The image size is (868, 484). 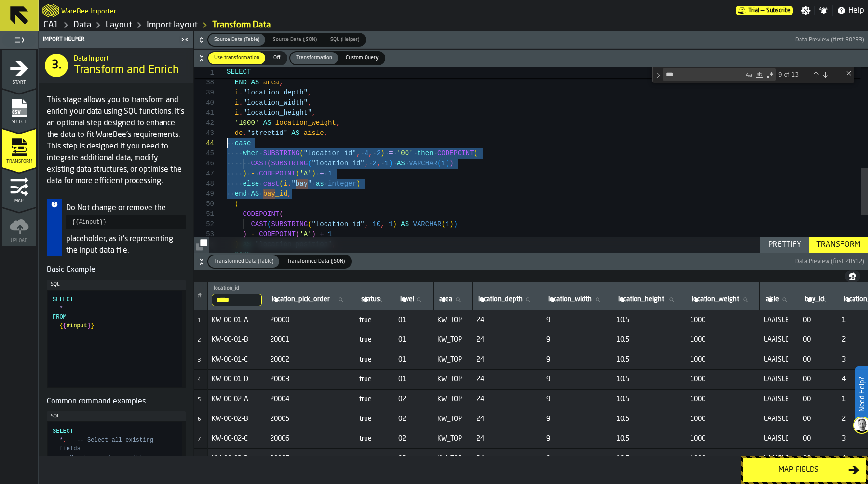 I want to click on div: 39, so click(x=204, y=93).